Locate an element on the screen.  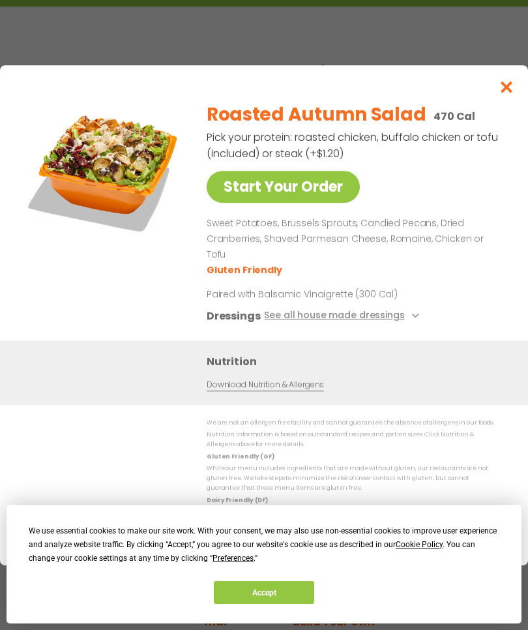
div: We use essential cookies to make our site work. With your consent, we may also use non-essential ... is located at coordinates (263, 544).